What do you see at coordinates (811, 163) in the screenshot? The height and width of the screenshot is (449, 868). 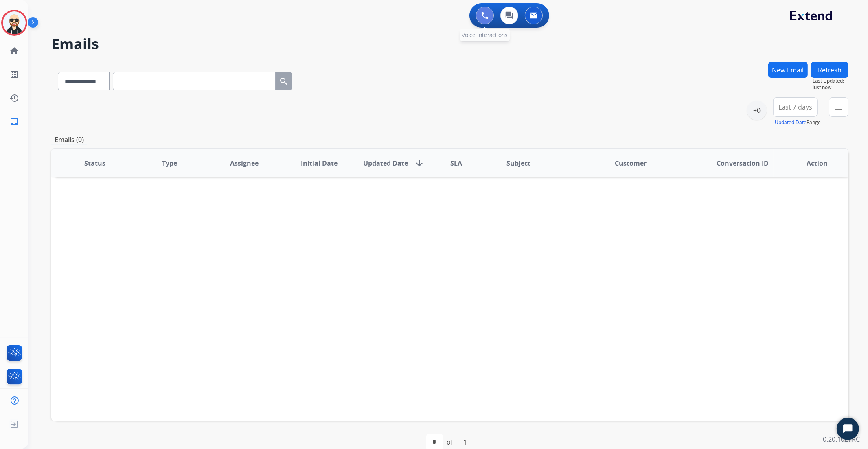 I see `th: Action` at bounding box center [811, 163].